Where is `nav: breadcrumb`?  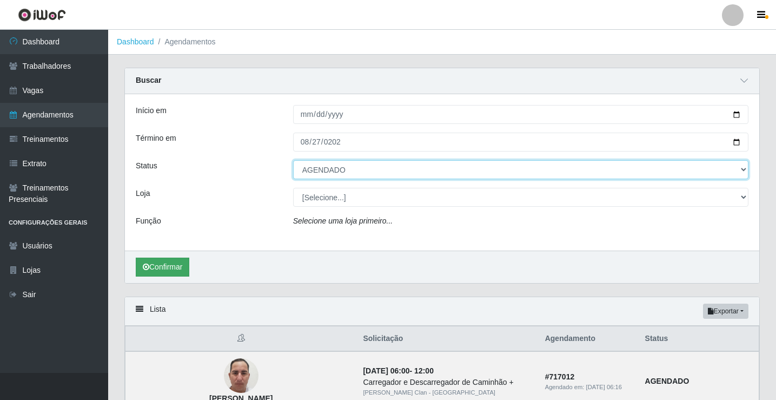 nav: breadcrumb is located at coordinates (442, 42).